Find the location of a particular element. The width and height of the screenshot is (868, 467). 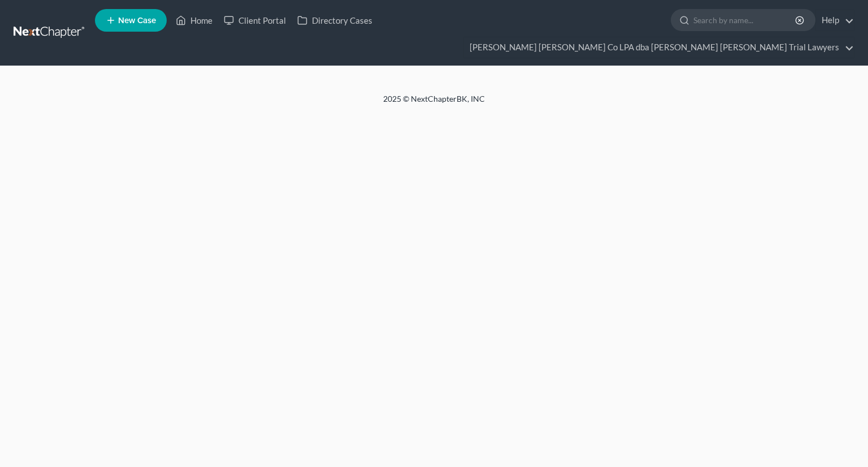

a: Help is located at coordinates (835, 20).